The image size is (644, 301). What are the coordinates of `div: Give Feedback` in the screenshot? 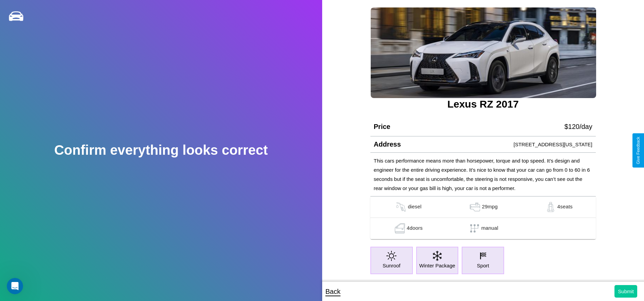 It's located at (638, 150).